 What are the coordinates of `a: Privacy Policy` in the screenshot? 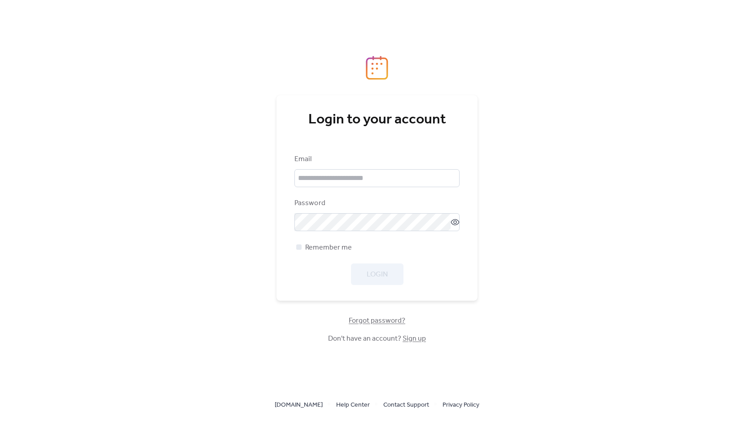 It's located at (461, 404).